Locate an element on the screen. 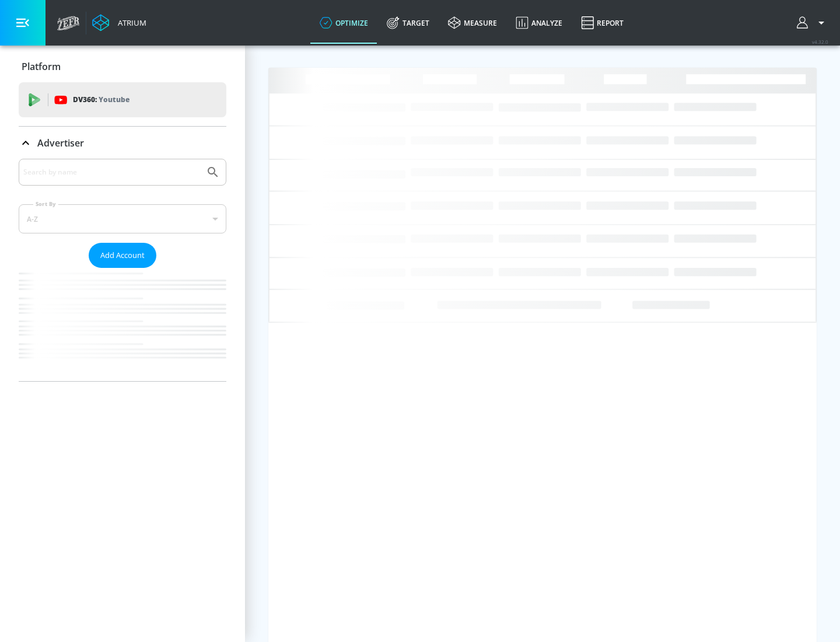 This screenshot has height=642, width=840. button: Add Account is located at coordinates (123, 255).